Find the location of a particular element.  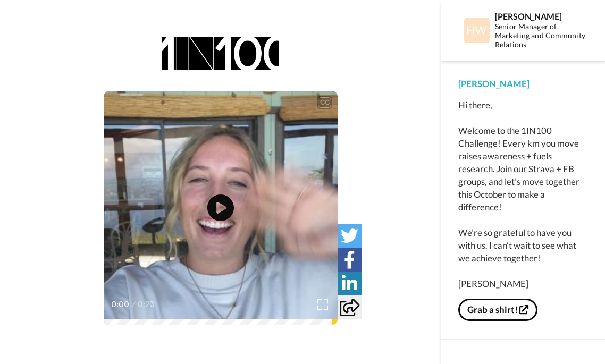

div: Senior Manager of Marketing and Community Relations is located at coordinates (541, 35).